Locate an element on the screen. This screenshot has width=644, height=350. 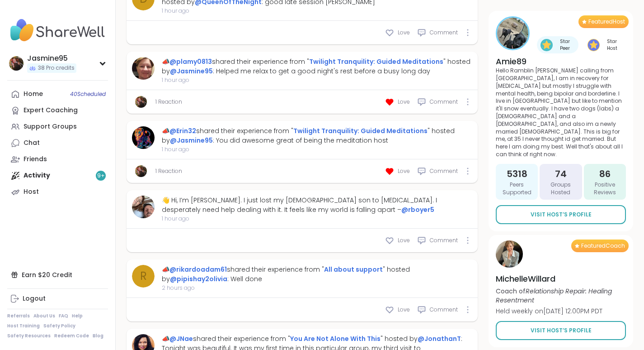
div: Jasmine95 is located at coordinates (51, 58).